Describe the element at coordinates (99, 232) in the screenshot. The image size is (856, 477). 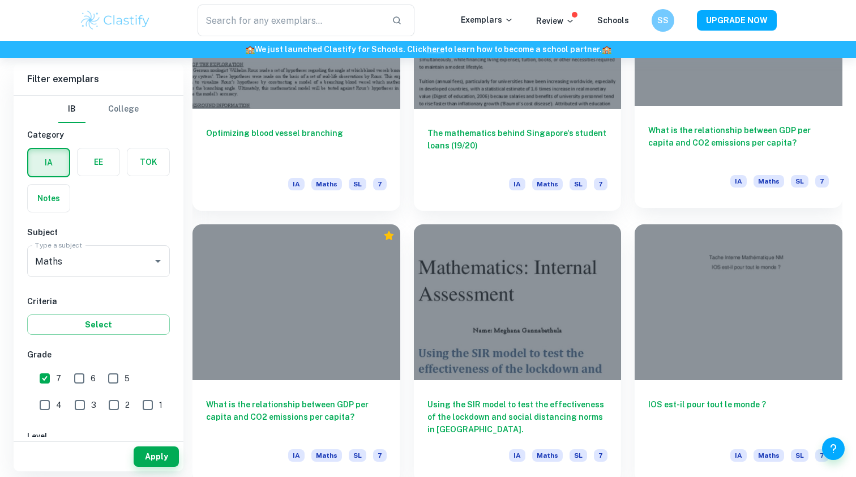
I see `h6: Subject` at that location.